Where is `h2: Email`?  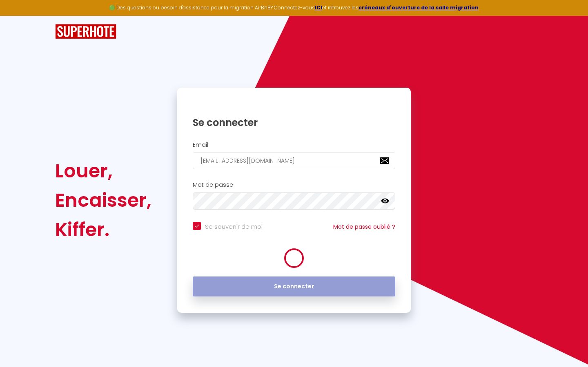
h2: Email is located at coordinates (294, 145).